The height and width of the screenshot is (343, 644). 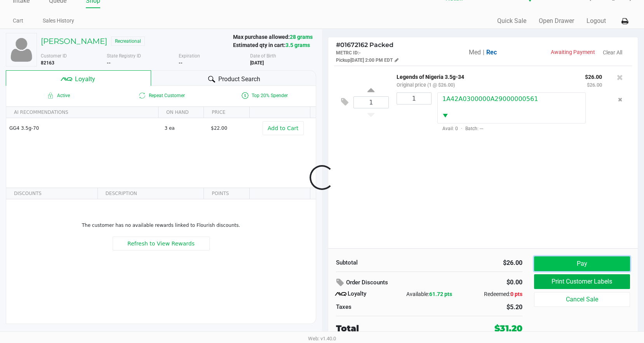 What do you see at coordinates (556, 21) in the screenshot?
I see `button: Open Drawer` at bounding box center [556, 21].